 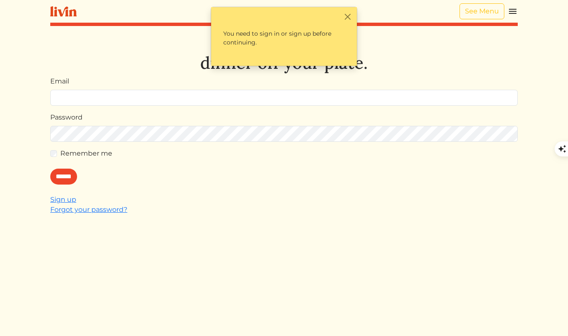 I want to click on h1: Let's take dinner off your plate., so click(x=284, y=53).